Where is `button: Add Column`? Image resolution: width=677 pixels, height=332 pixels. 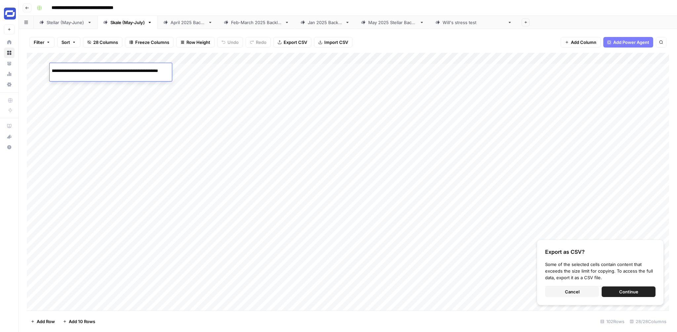
button: Add Column is located at coordinates (580, 42).